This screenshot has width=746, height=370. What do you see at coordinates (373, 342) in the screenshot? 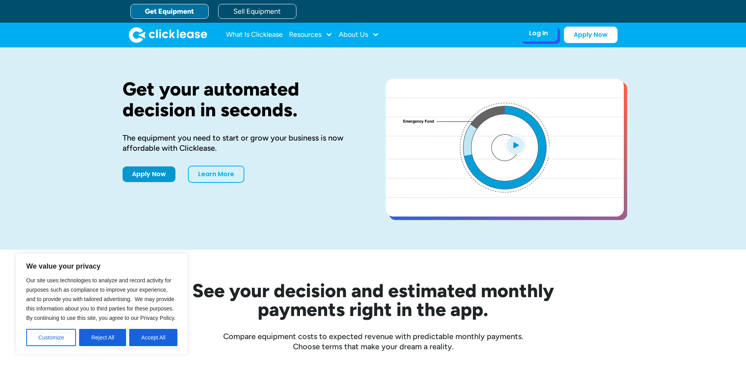
I see `div: Compare equipment costs to expected revenue with predictable monthly payments. Choose terms that ...` at bounding box center [373, 342].